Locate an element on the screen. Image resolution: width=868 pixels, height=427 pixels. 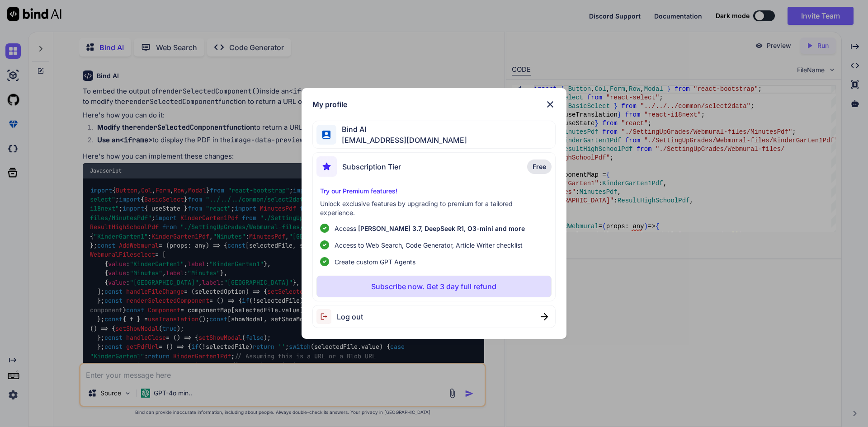
span: Access to Web Search, Code Generator, Article Writer checklist is located at coordinates (429, 245).